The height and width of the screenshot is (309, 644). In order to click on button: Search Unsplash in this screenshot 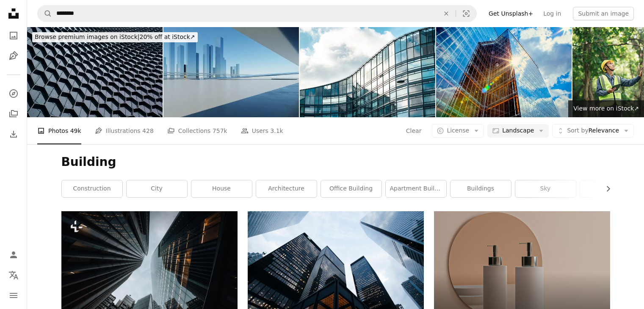, I will do `click(45, 13)`.